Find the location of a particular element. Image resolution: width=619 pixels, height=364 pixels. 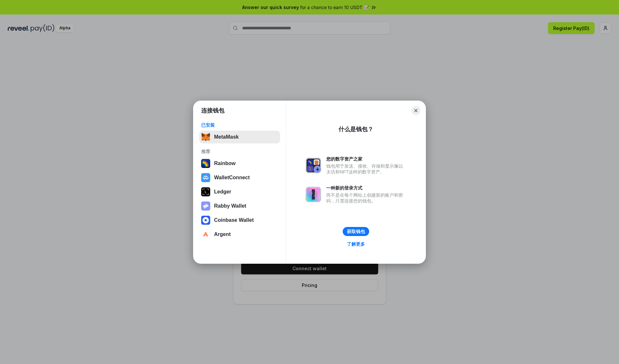

div: 了解更多 is located at coordinates (356, 244).